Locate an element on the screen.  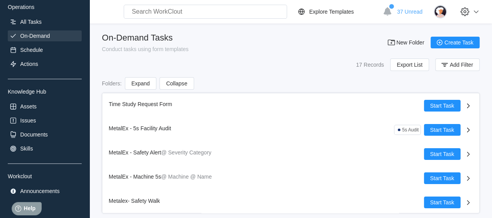
img: user-4.png is located at coordinates (441, 12).